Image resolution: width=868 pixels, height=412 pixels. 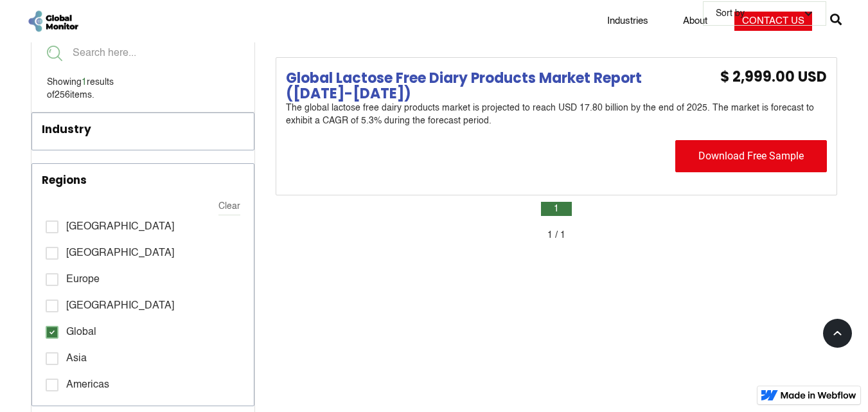 What do you see at coordinates (81, 332) in the screenshot?
I see `span: Global` at bounding box center [81, 332].